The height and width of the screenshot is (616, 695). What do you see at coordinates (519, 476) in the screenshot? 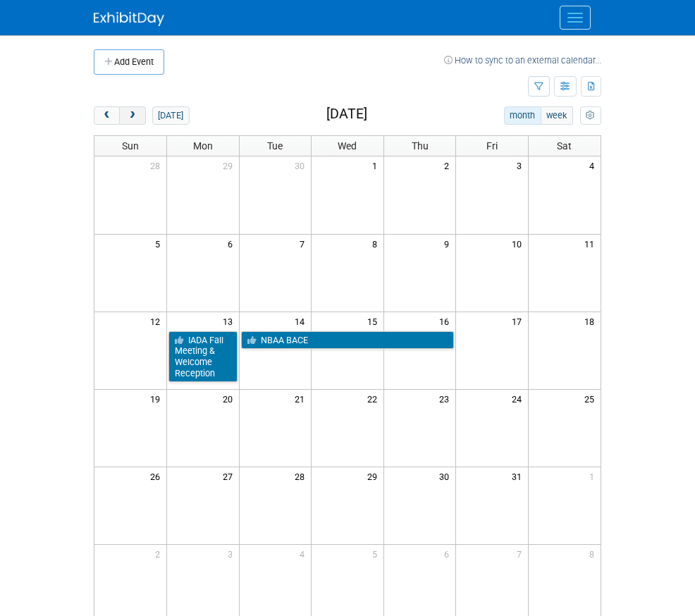
I see `span: 31` at bounding box center [519, 476].